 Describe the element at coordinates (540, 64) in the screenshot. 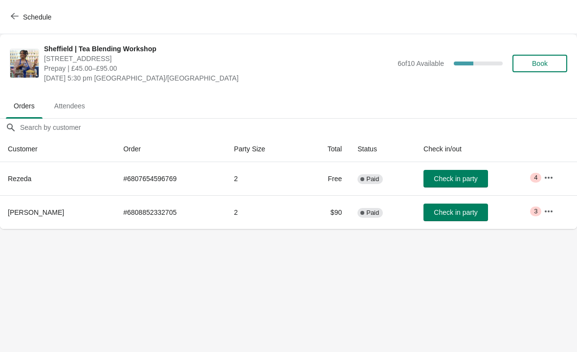

I see `span: Book` at that location.